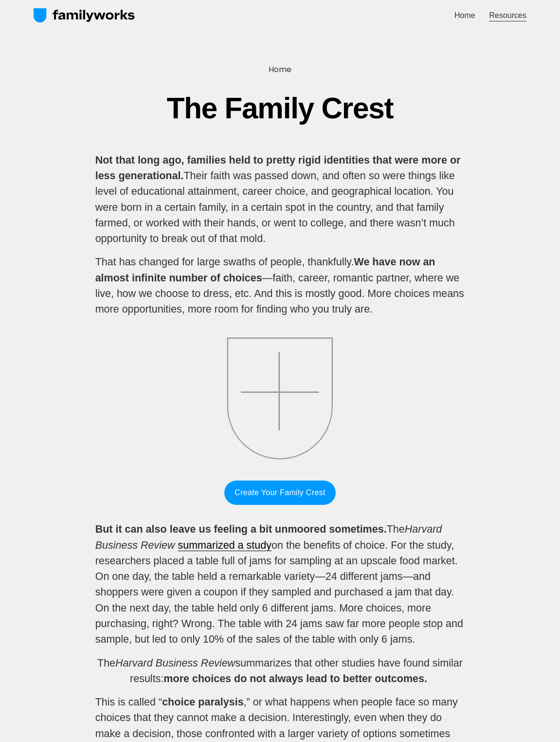 Image resolution: width=560 pixels, height=742 pixels. I want to click on strong: choice paralysis, so click(203, 702).